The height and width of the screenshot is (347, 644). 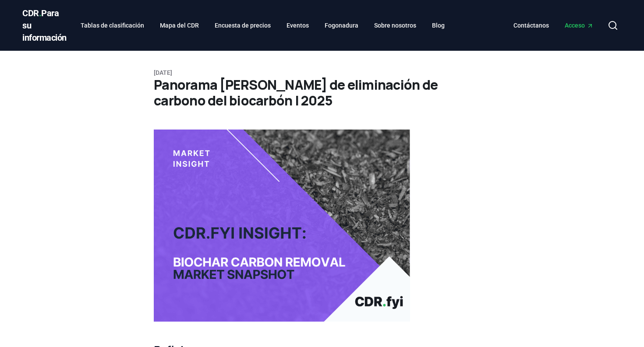 What do you see at coordinates (531, 25) in the screenshot?
I see `font: Contáctanos` at bounding box center [531, 25].